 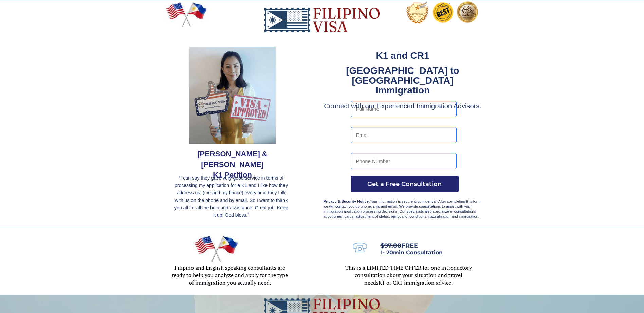 I want to click on input: Email, so click(x=403, y=135).